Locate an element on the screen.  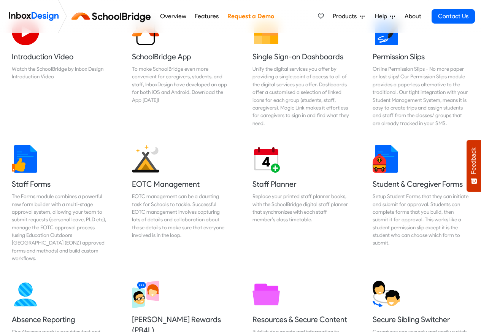
div: EOTC management can be a daunting task for Schools to tackle. Successful EOTC management involves... is located at coordinates (180, 215).